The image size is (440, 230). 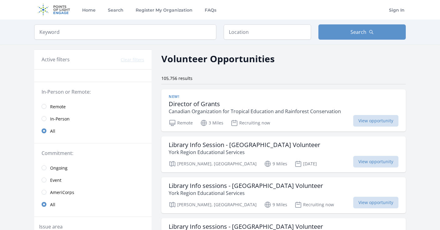 I want to click on a: AmeriCorps, so click(x=93, y=192).